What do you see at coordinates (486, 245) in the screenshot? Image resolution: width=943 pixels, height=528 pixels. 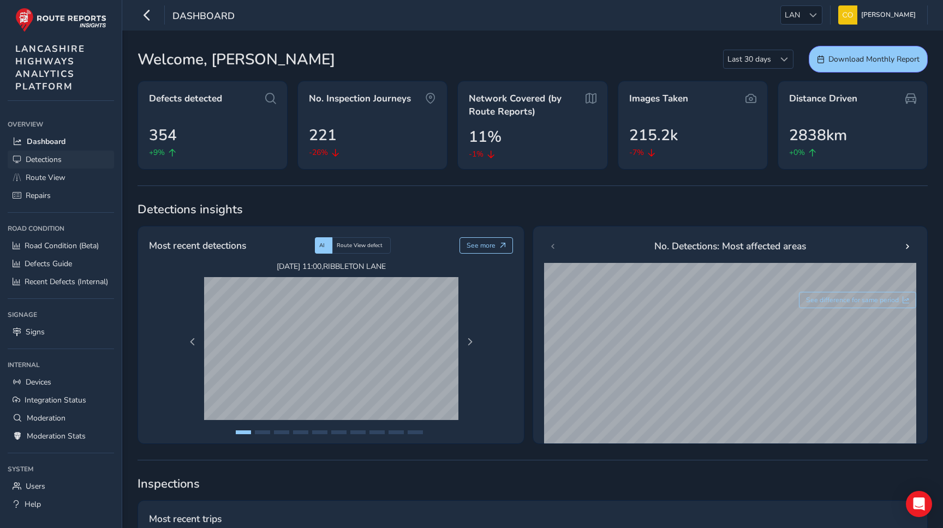 I see `button: See more` at bounding box center [486, 245].